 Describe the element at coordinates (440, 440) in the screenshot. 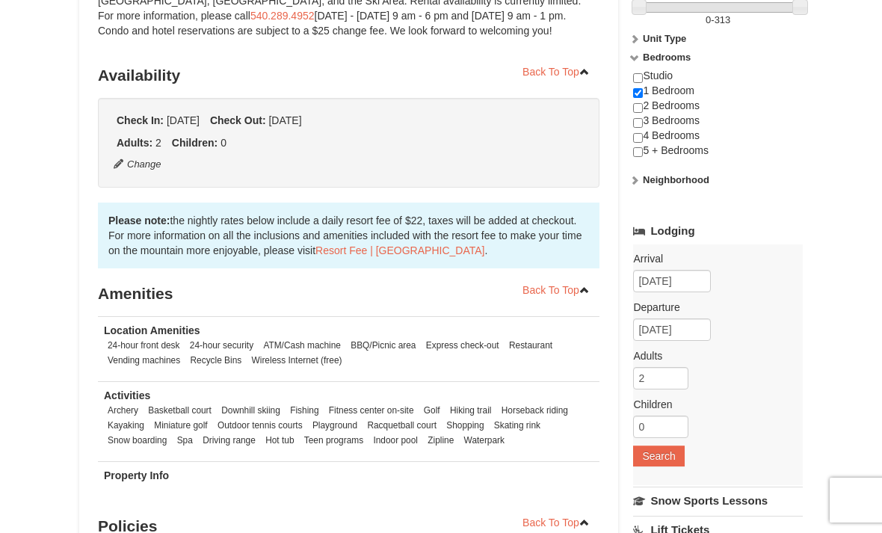

I see `li: Zipline` at that location.